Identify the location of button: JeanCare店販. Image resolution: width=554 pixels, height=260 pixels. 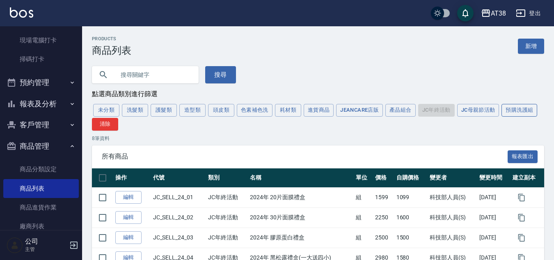
(359, 110).